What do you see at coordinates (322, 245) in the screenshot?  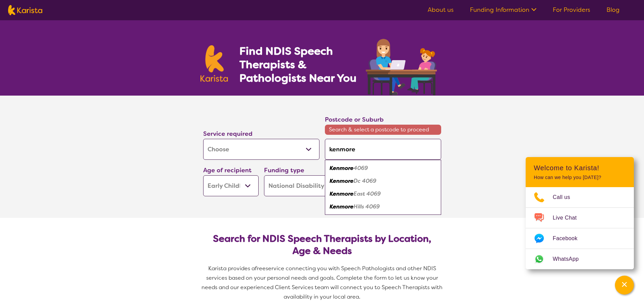 I see `h2: Search for NDIS Speech Therapists by Location, Age & Needs` at bounding box center [322, 245].